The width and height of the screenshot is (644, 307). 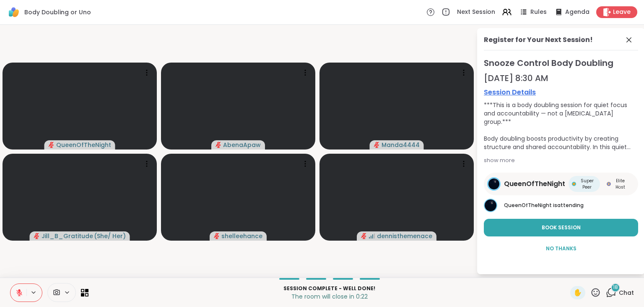 I want to click on span: 18, so click(x=616, y=287).